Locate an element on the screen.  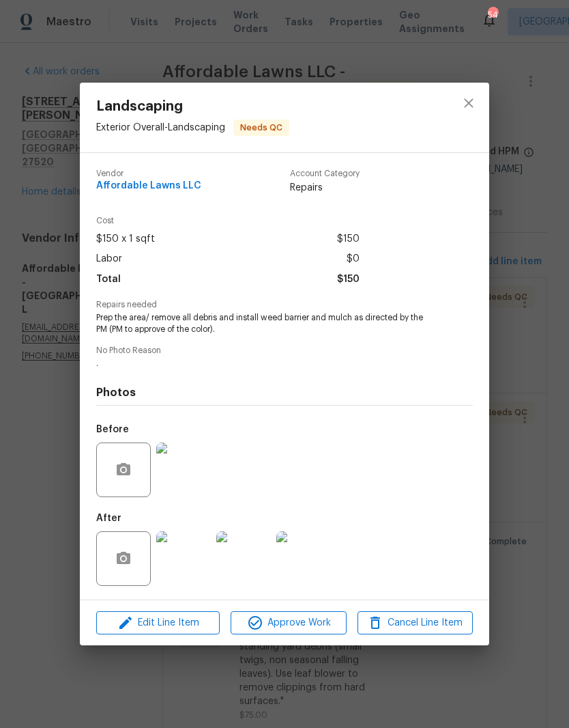
span: Affordable Lawns LLC is located at coordinates (148, 185).